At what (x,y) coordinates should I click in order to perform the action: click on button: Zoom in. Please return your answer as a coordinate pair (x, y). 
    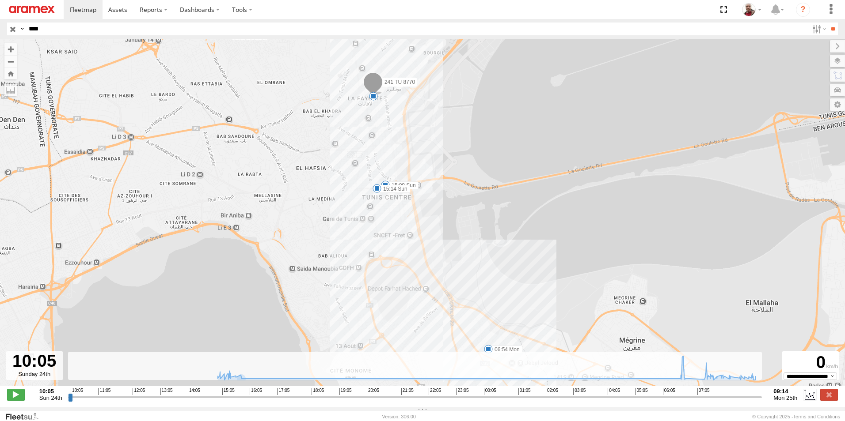
    Looking at the image, I should click on (11, 49).